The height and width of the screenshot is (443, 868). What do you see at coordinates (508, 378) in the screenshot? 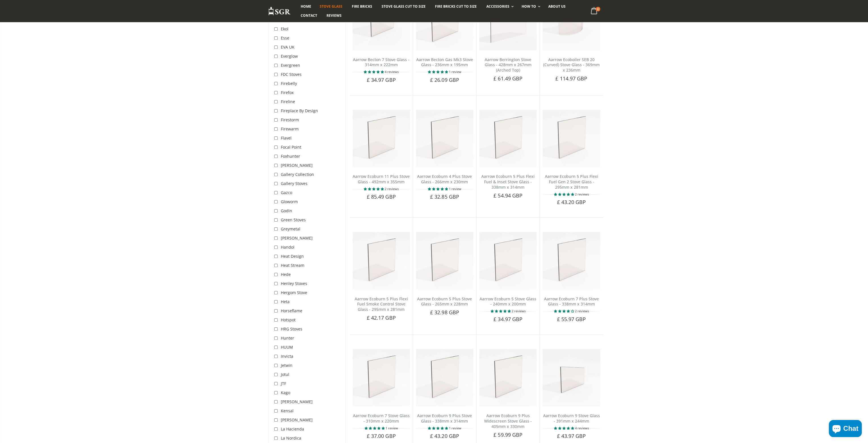
I see `img: Aarrow Ecoburn 9 Plus Widescreen Stove Glass` at bounding box center [508, 378].